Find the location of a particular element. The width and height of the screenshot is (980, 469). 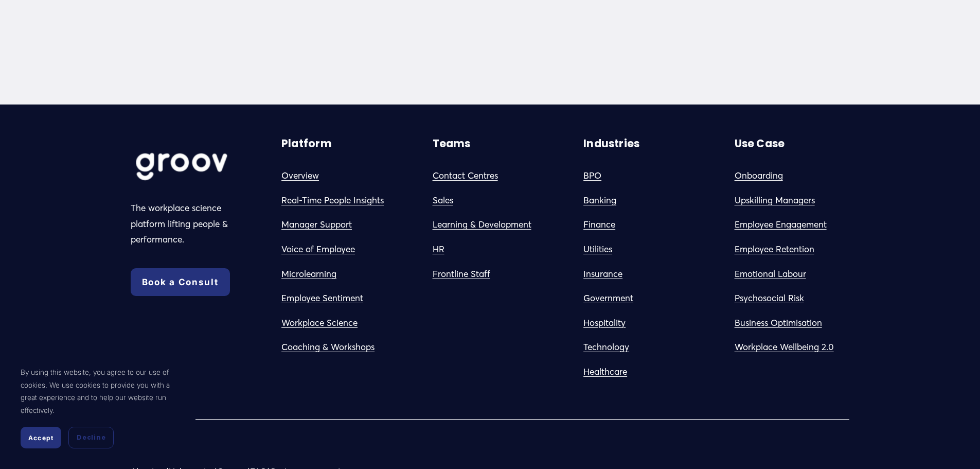

a: Manager Support is located at coordinates (316, 225).